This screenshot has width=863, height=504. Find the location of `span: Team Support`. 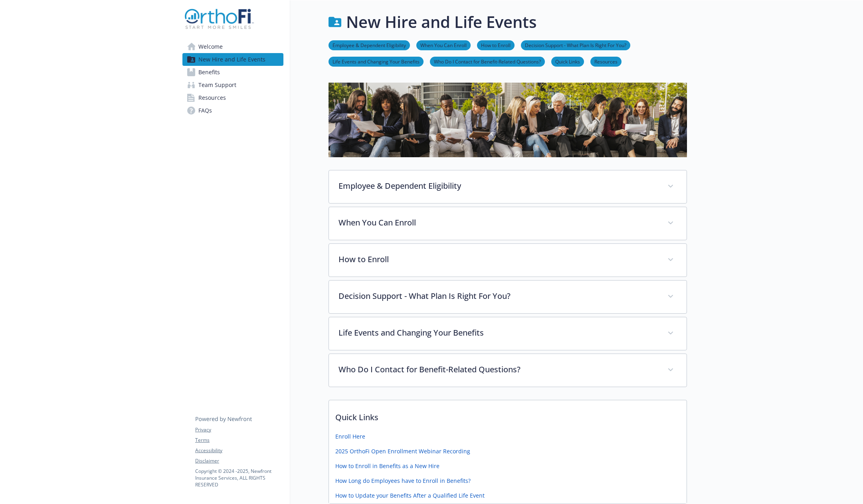

span: Team Support is located at coordinates (217, 85).